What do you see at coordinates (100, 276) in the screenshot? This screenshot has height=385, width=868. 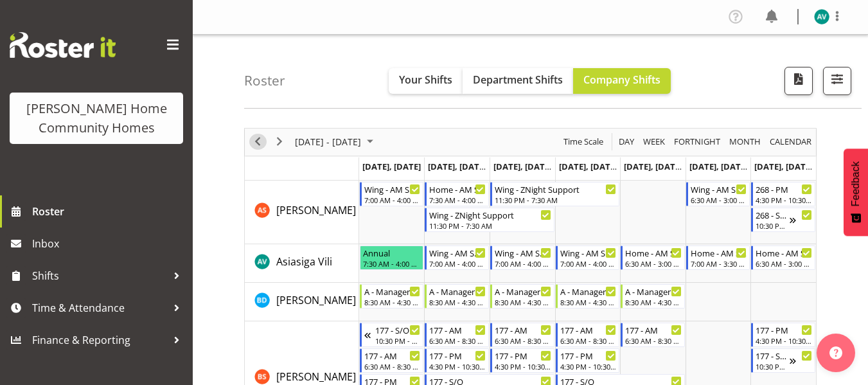 I see `span: Shifts` at bounding box center [100, 276].